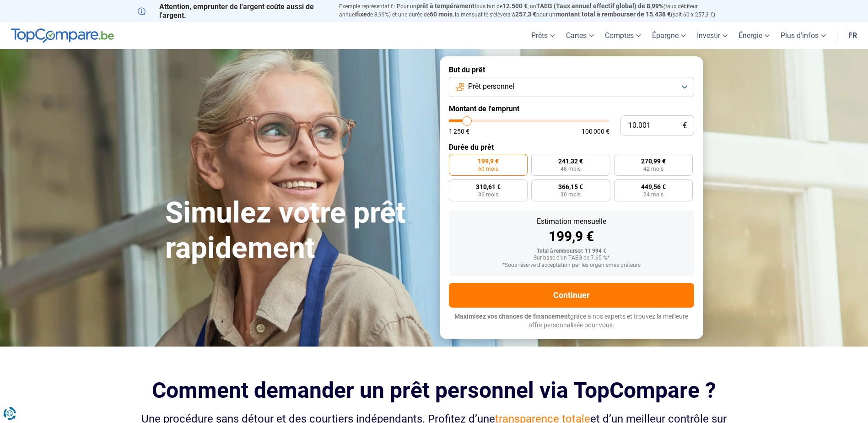  I want to click on span: 199,9 €, so click(488, 161).